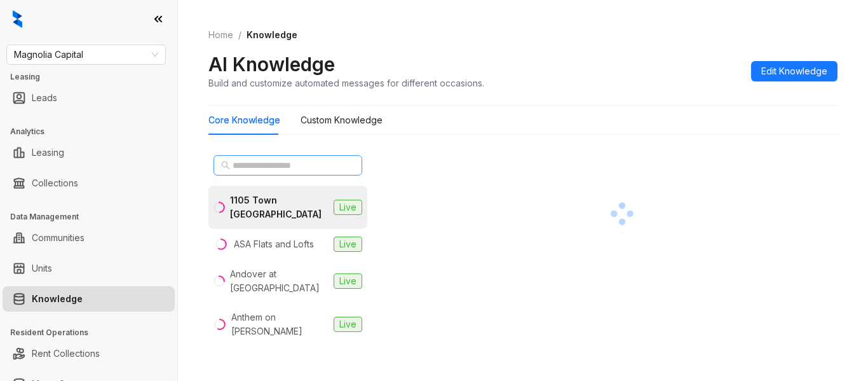 This screenshot has height=381, width=868. I want to click on a: Collections, so click(55, 183).